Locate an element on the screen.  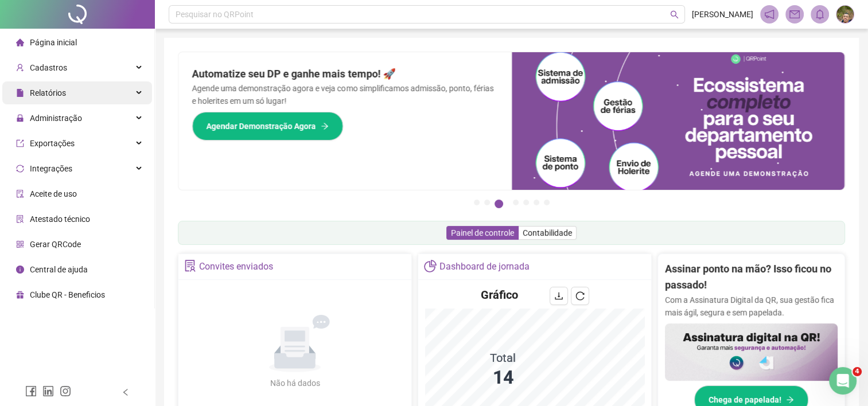
span: 4 is located at coordinates (857, 372).